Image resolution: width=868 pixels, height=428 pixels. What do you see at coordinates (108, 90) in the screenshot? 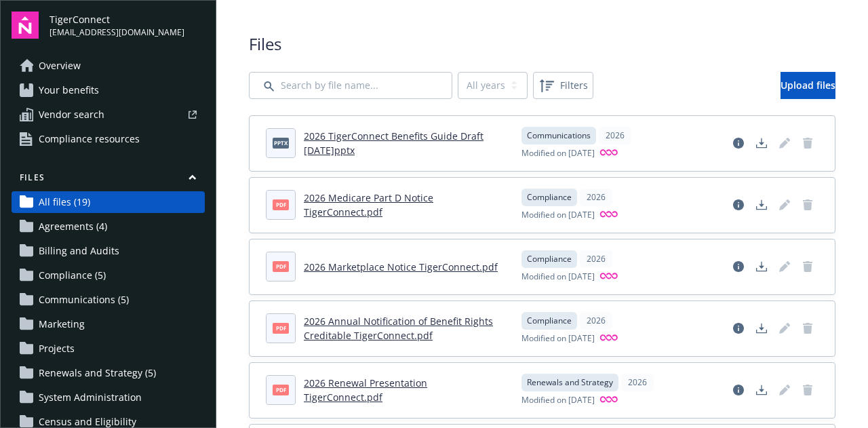
I see `a: Your benefits` at bounding box center [108, 90].